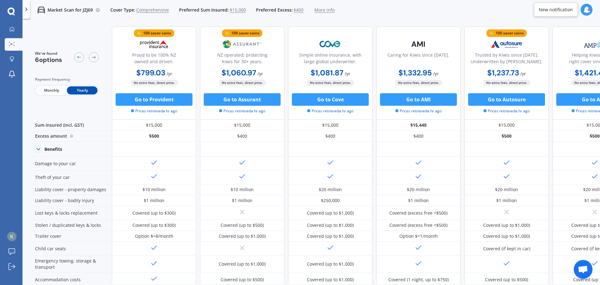 This screenshot has width=600, height=285. I want to click on div: Theft of your car, so click(70, 177).